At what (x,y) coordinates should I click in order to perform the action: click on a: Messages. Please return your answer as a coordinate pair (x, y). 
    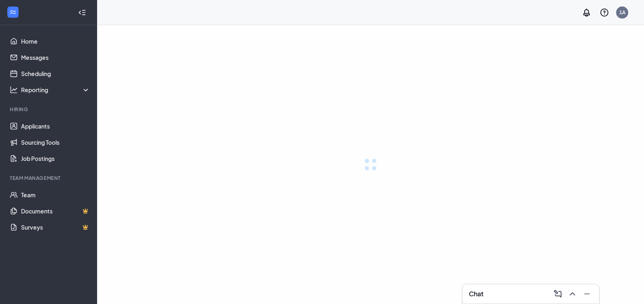
    Looking at the image, I should click on (56, 57).